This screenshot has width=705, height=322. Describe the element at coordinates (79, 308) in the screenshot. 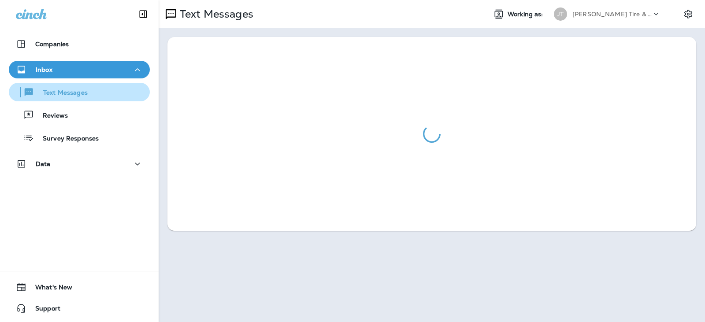

I see `button: Support` at that location.